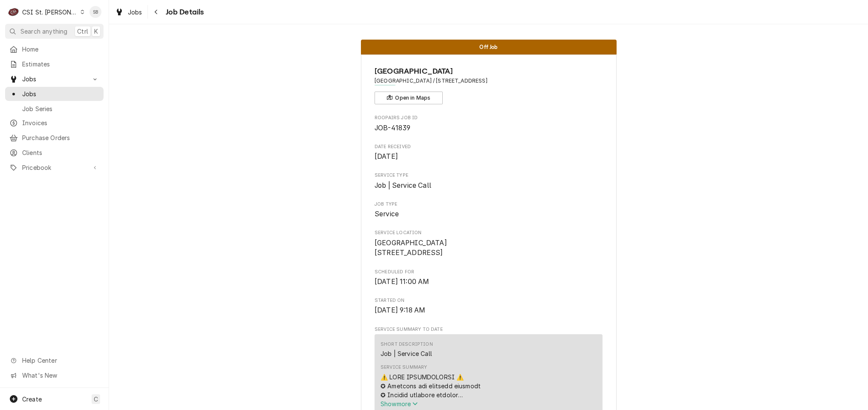 This screenshot has height=410, width=868. Describe the element at coordinates (387, 213) in the screenshot. I see `span: Service` at that location.